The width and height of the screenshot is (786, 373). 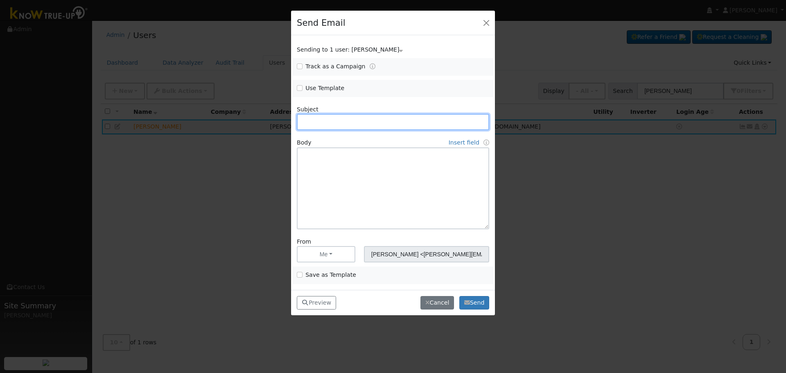 What do you see at coordinates (300, 66) in the screenshot?
I see `input: Track as a Campaign` at bounding box center [300, 66].